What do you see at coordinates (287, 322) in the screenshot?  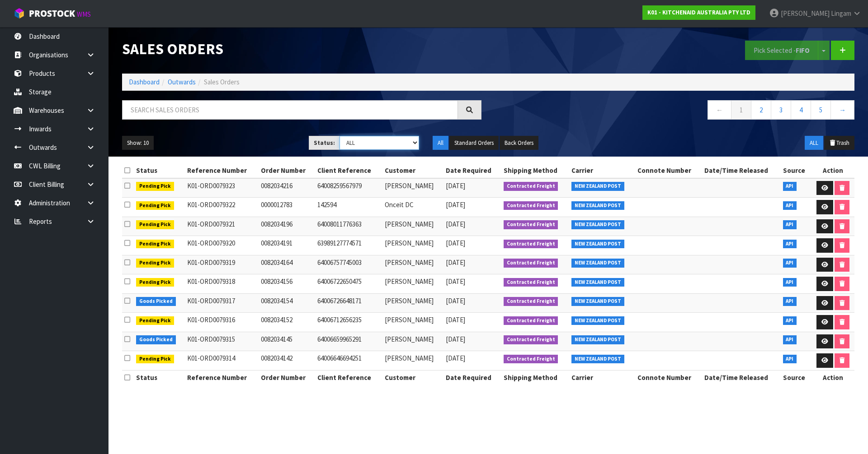 I see `td: 0082034152` at bounding box center [287, 322].